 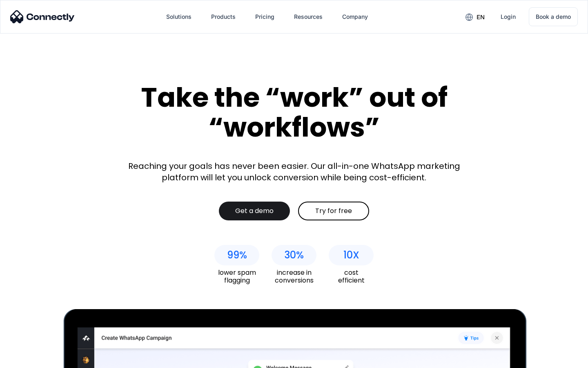 I want to click on div: 10X, so click(x=351, y=255).